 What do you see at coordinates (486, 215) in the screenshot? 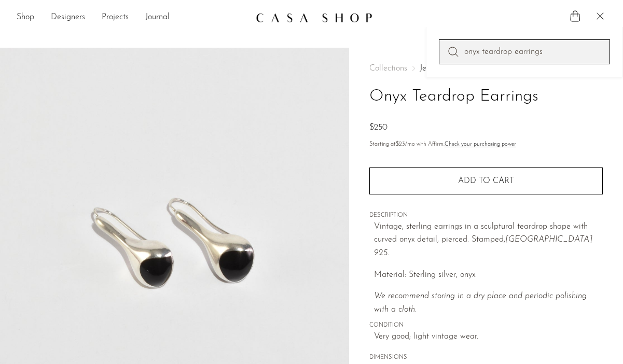
I see `span: DESCRIPTION` at bounding box center [486, 215].